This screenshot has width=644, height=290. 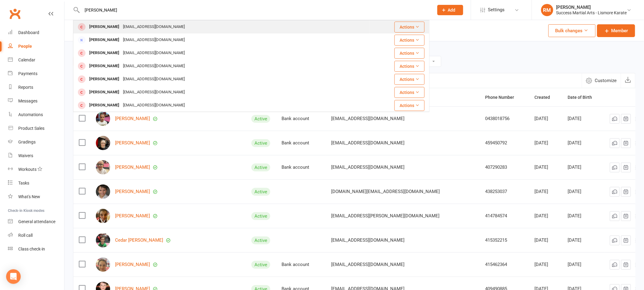 What do you see at coordinates (36, 128) in the screenshot?
I see `a: Product Sales` at bounding box center [36, 128].